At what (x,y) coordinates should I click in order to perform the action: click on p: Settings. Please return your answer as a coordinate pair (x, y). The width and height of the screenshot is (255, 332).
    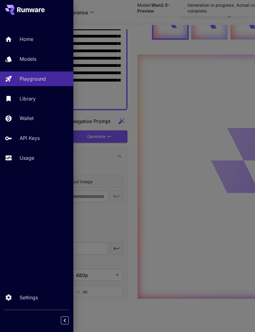
    Looking at the image, I should click on (29, 298).